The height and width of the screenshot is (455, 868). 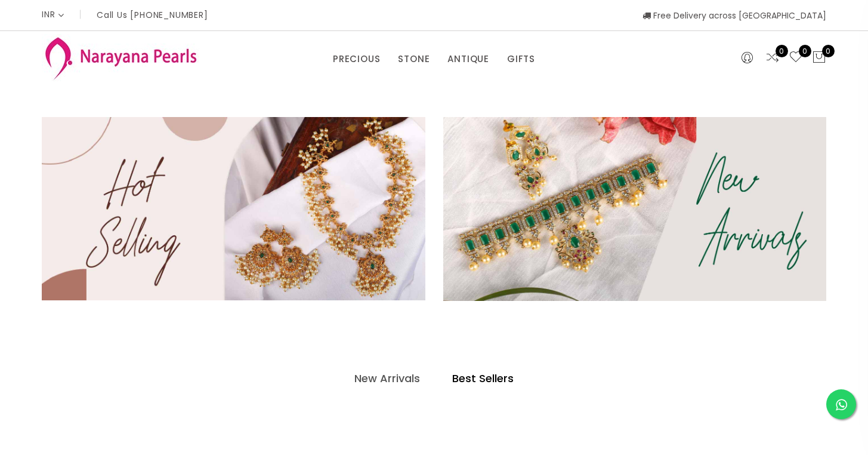 What do you see at coordinates (387, 378) in the screenshot?
I see `h4: New Arrivals` at bounding box center [387, 378].